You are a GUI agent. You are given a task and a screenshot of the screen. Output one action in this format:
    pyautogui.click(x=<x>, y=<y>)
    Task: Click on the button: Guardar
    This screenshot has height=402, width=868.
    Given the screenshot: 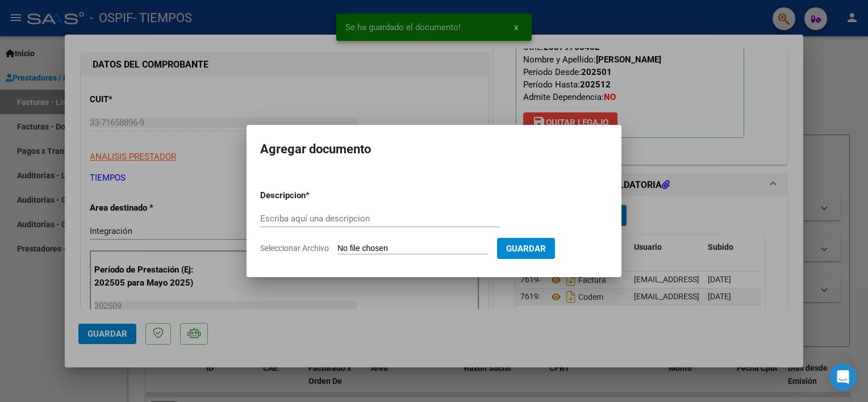 What is the action you would take?
    pyautogui.click(x=526, y=248)
    